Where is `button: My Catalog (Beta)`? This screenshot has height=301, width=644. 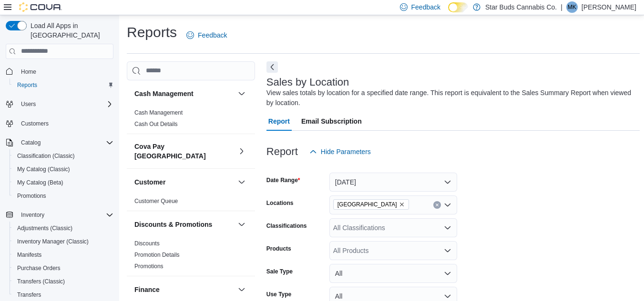 button: My Catalog (Beta) is located at coordinates (63, 183).